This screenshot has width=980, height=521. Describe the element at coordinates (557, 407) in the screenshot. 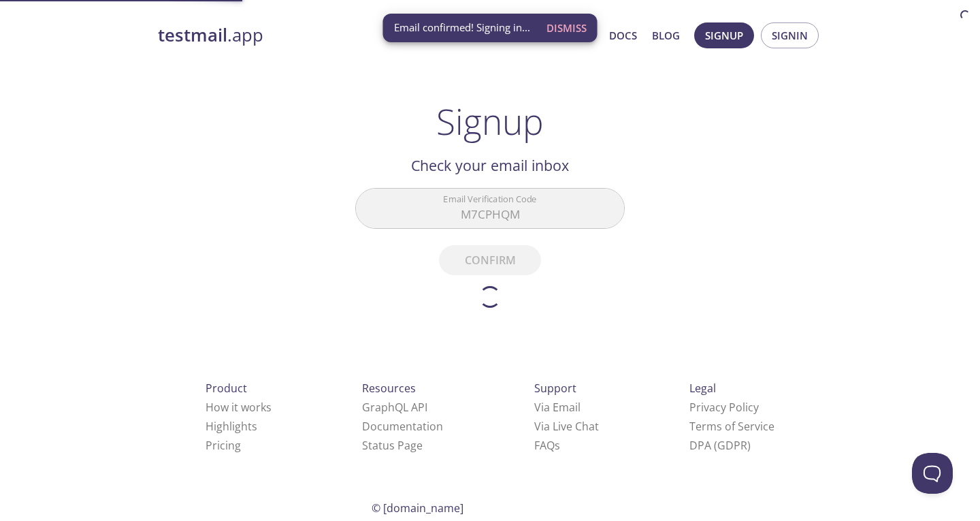

I see `a: Via Email` at that location.